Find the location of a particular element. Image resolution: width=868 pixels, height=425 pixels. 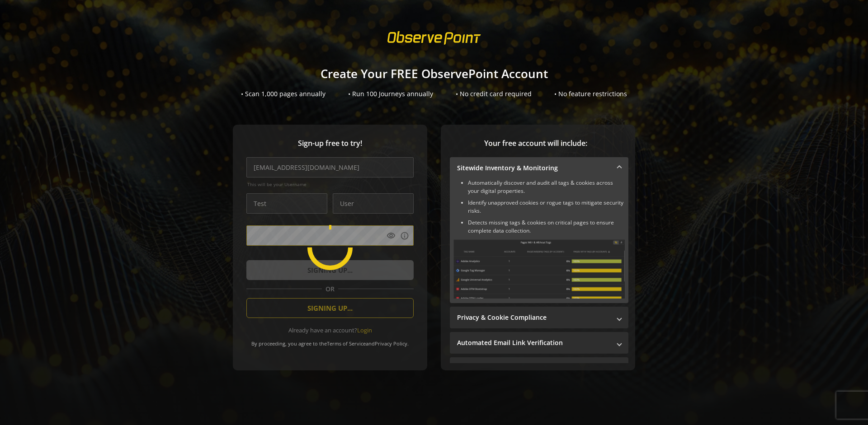

div: By proceeding, you agree to the and . is located at coordinates (330, 340).